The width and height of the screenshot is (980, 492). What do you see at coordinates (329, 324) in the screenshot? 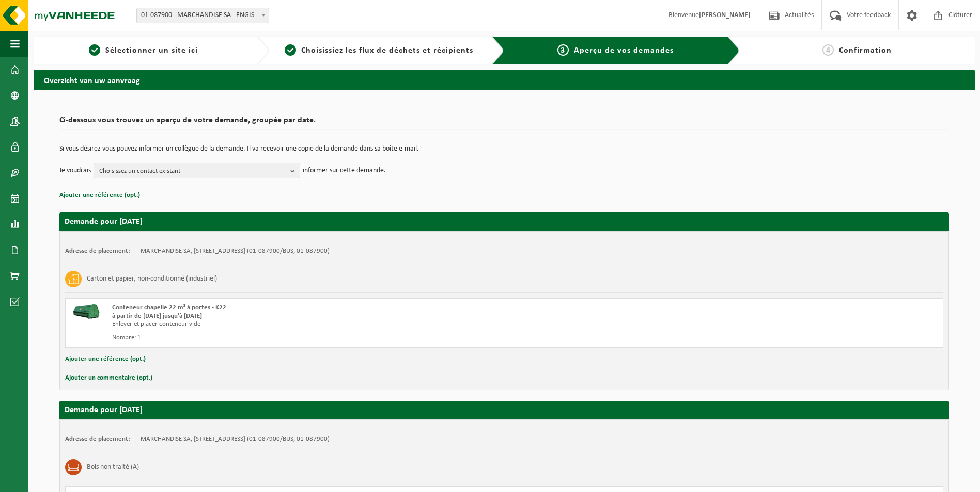
I see `div: Enlever et placer conteneur vide` at bounding box center [329, 324].